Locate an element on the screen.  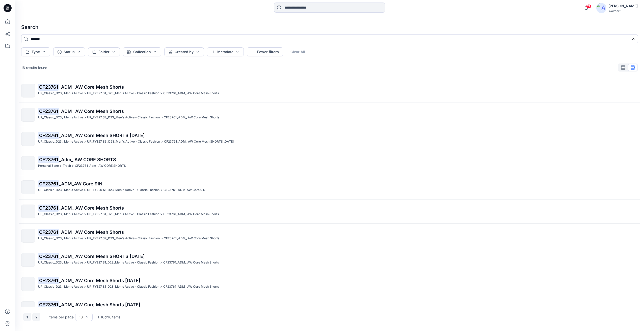
div: 10 is located at coordinates (81, 317).